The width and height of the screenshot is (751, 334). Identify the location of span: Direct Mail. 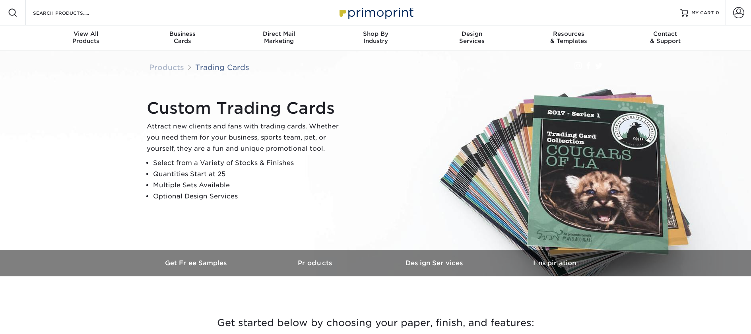
(279, 34).